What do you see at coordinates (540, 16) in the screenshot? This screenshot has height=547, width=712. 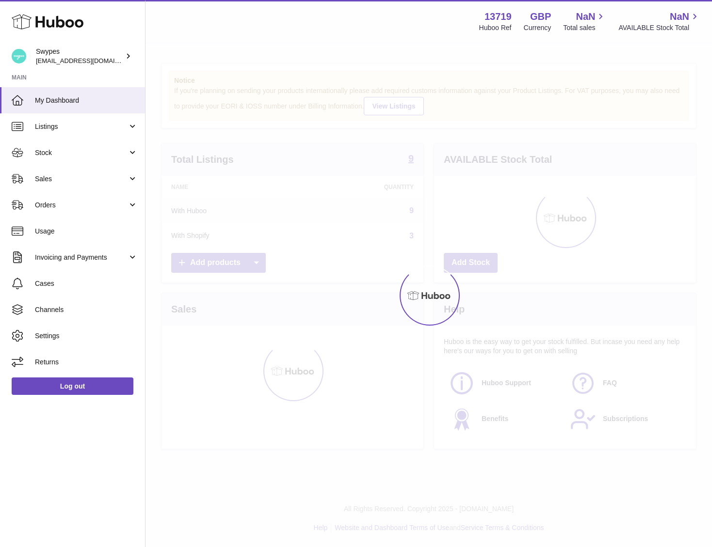 I see `strong: GBP` at bounding box center [540, 16].